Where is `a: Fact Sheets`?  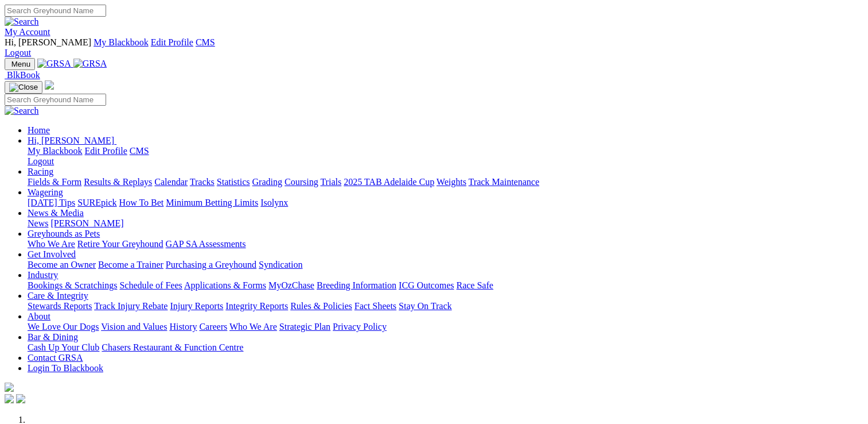
a: Fact Sheets is located at coordinates (375, 306).